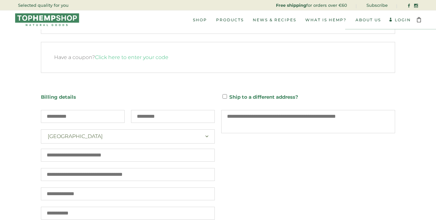 Image resolution: width=436 pixels, height=220 pixels. I want to click on a: What is Hemp?, so click(326, 20).